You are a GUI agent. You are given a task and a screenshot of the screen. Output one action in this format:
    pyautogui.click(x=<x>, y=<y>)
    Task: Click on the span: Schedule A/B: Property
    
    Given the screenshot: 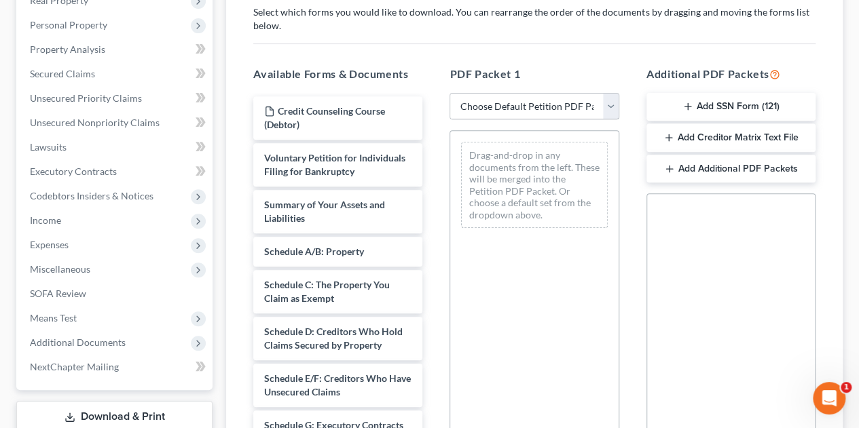 What is the action you would take?
    pyautogui.click(x=314, y=251)
    